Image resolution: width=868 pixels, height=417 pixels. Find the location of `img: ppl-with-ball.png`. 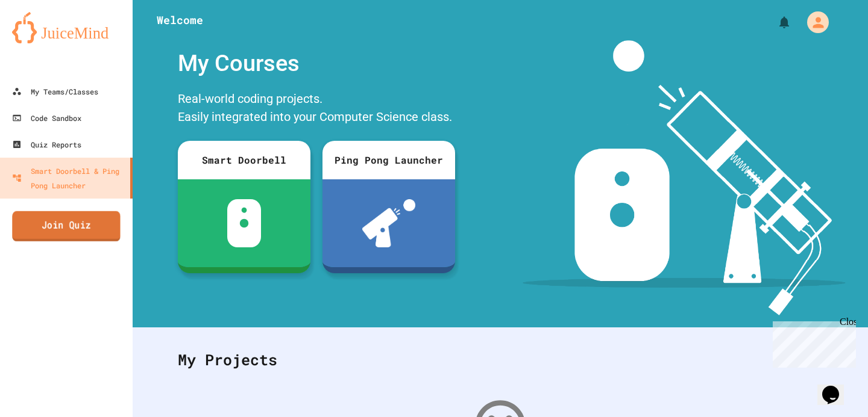

img: ppl-with-ball.png is located at coordinates (389, 224).